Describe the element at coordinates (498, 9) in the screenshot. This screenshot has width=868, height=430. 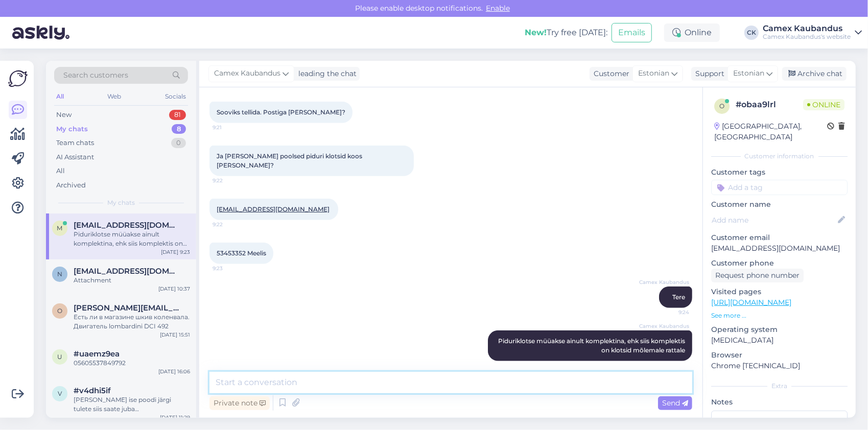
I see `span: Enable` at that location.